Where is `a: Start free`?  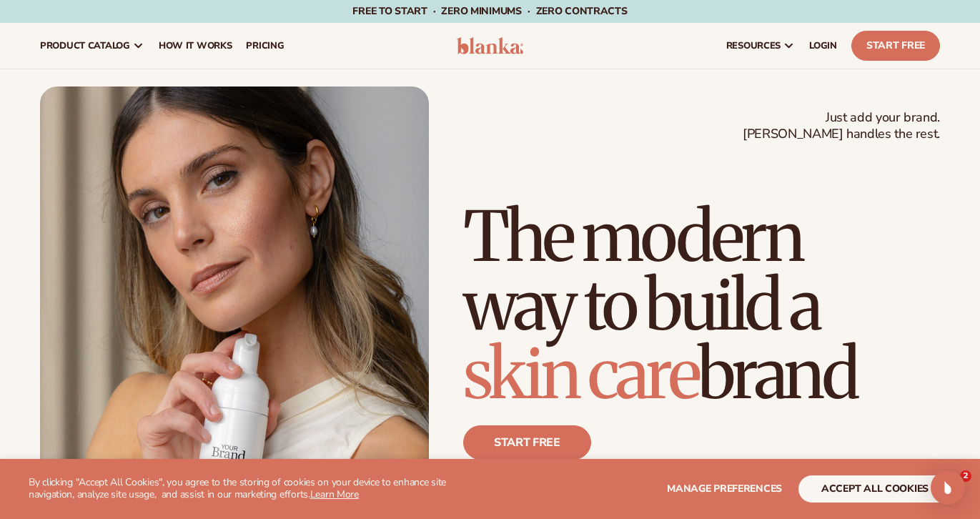
a: Start free is located at coordinates (527, 442).